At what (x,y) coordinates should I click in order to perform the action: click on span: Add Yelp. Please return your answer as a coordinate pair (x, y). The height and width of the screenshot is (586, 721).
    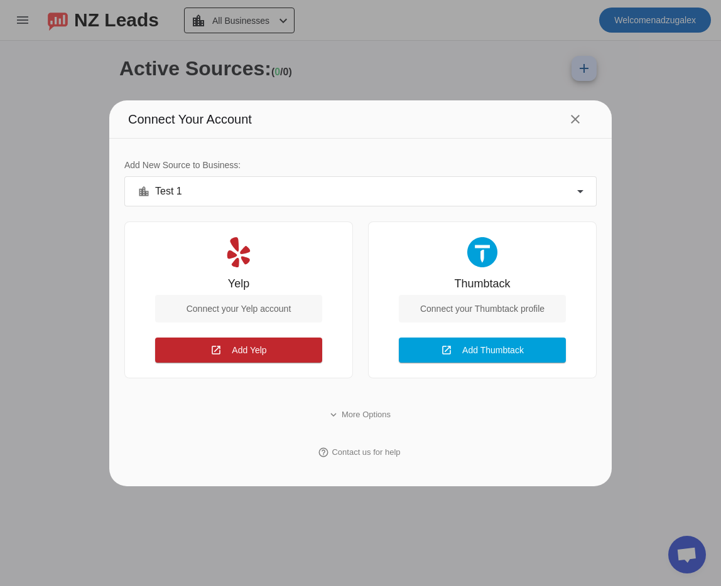
    Looking at the image, I should click on (249, 350).